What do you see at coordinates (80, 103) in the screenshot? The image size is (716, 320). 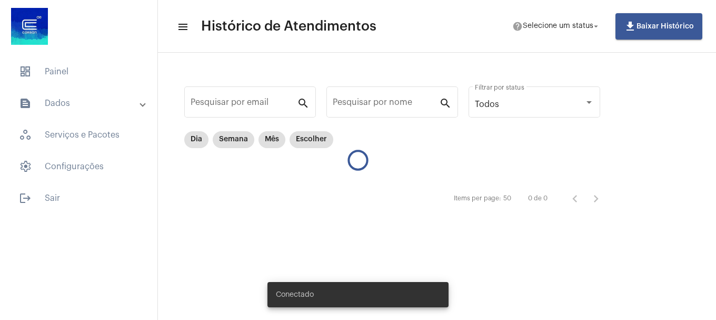 I see `mat-panel-title: Dados` at bounding box center [80, 103].